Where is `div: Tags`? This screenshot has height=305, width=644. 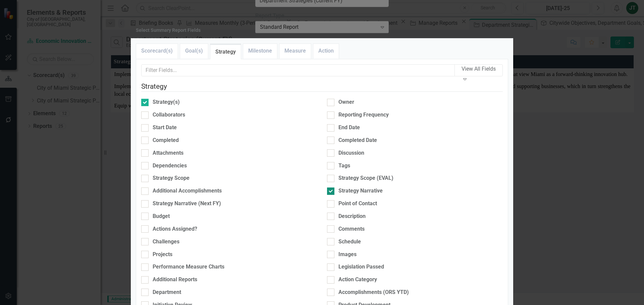
div: Tags is located at coordinates (344, 166).